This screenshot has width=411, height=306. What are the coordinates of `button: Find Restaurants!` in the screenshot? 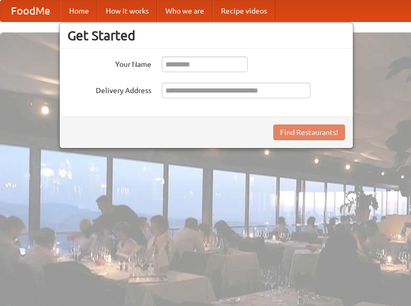 It's located at (309, 132).